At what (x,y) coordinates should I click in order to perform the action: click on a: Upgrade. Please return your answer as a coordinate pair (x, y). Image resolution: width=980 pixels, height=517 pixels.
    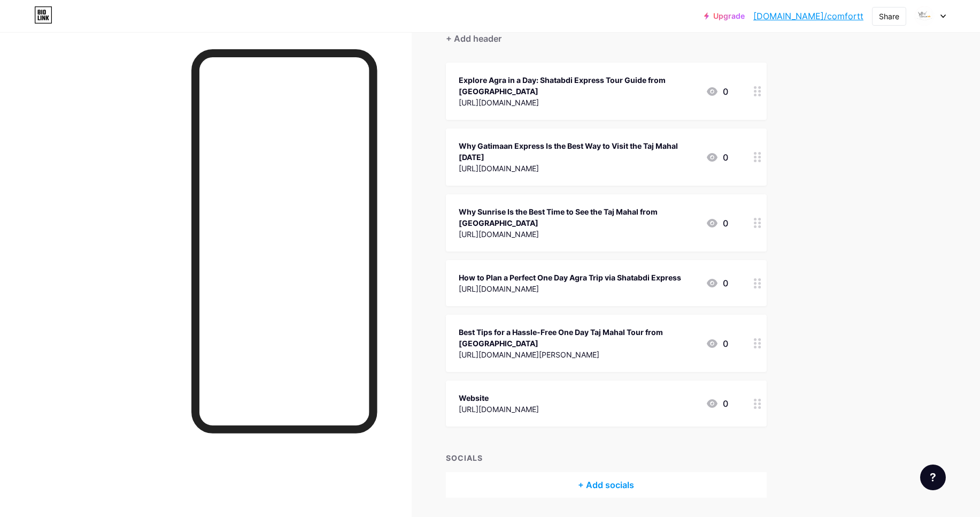
    Looking at the image, I should click on (724, 16).